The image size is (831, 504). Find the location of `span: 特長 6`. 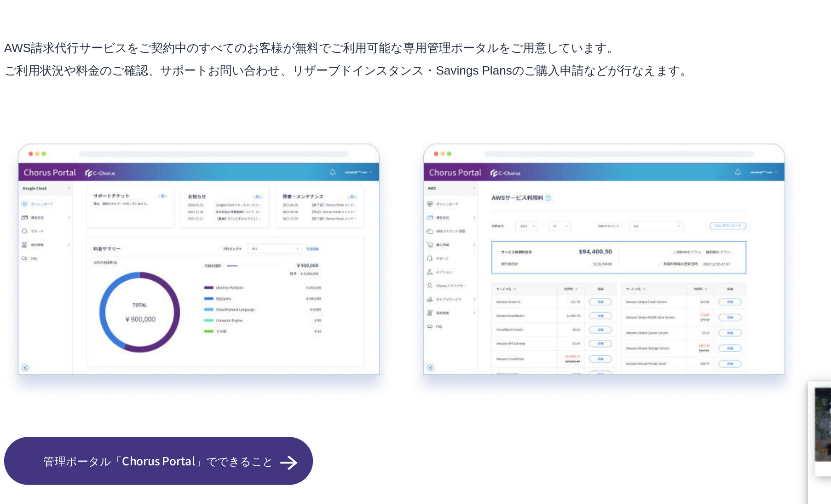

span: 特長 6 is located at coordinates (199, 448).